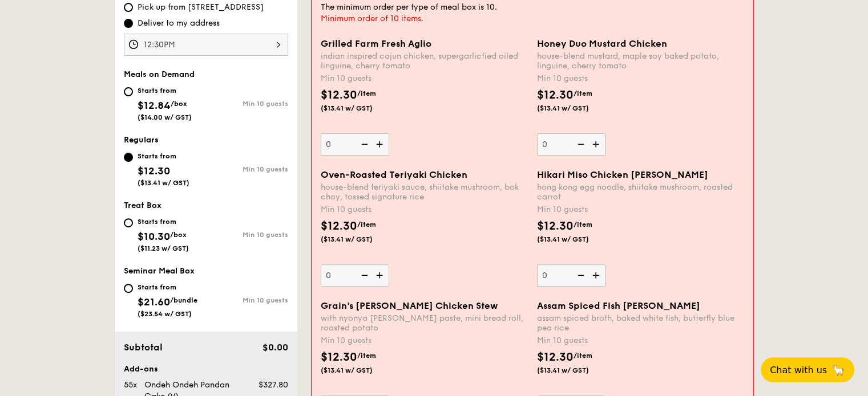 The width and height of the screenshot is (868, 396). I want to click on span: $21.60, so click(153, 302).